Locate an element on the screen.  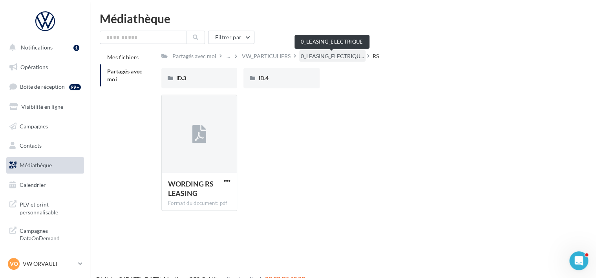
span: Mes fichiers is located at coordinates (123, 57).